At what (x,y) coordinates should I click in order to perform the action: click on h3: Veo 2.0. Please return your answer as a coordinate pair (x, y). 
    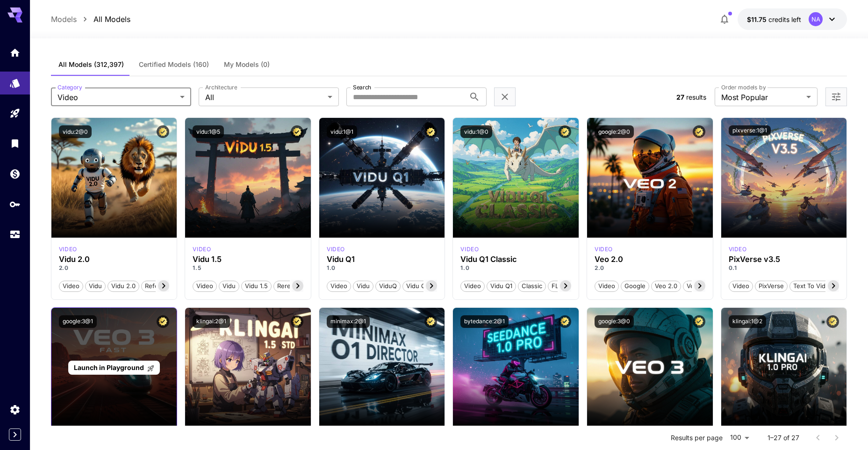
    Looking at the image, I should click on (650, 259).